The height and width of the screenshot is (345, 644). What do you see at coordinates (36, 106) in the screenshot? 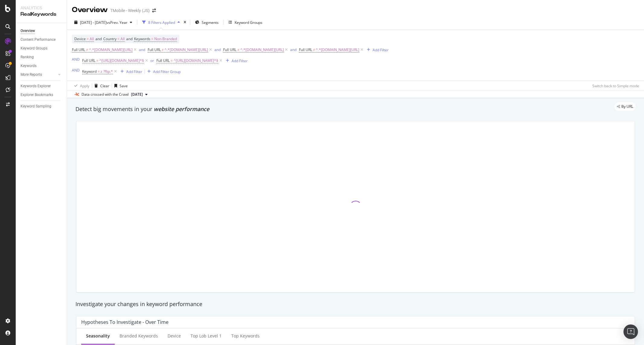
I see `div: Keyword Sampling` at bounding box center [36, 106].